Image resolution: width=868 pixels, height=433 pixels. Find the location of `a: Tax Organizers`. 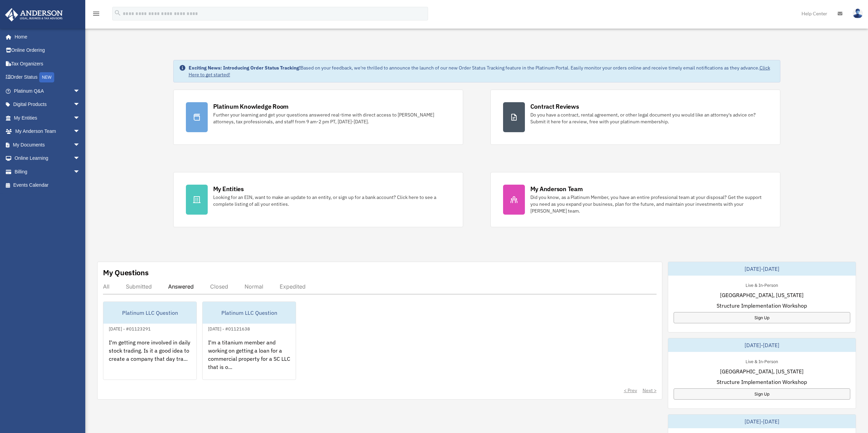

a: Tax Organizers is located at coordinates (47, 63).